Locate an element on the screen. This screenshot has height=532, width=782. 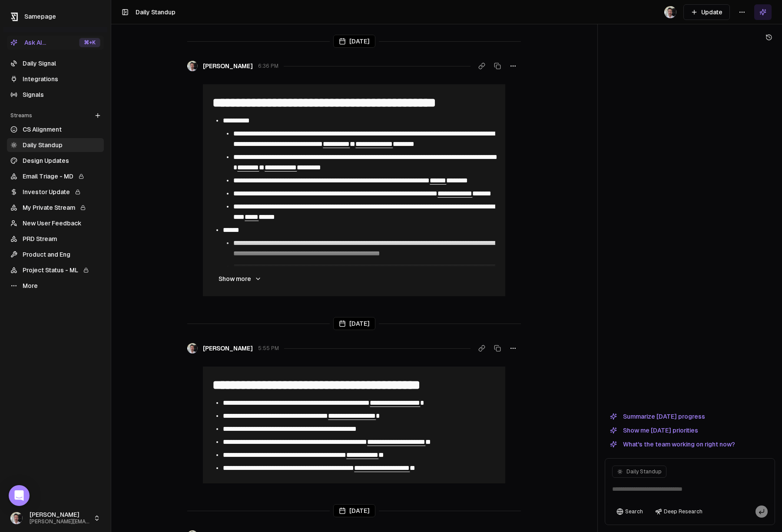
a: Integrations is located at coordinates (55, 79).